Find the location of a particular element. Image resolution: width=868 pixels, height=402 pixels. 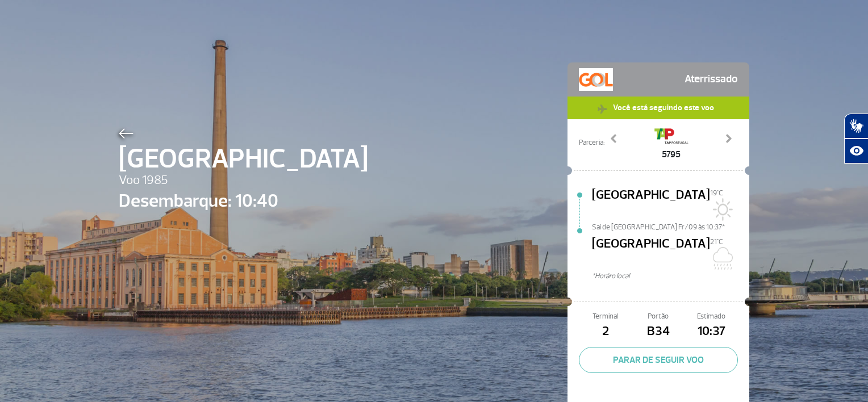

span: Estimado is located at coordinates (711, 316).